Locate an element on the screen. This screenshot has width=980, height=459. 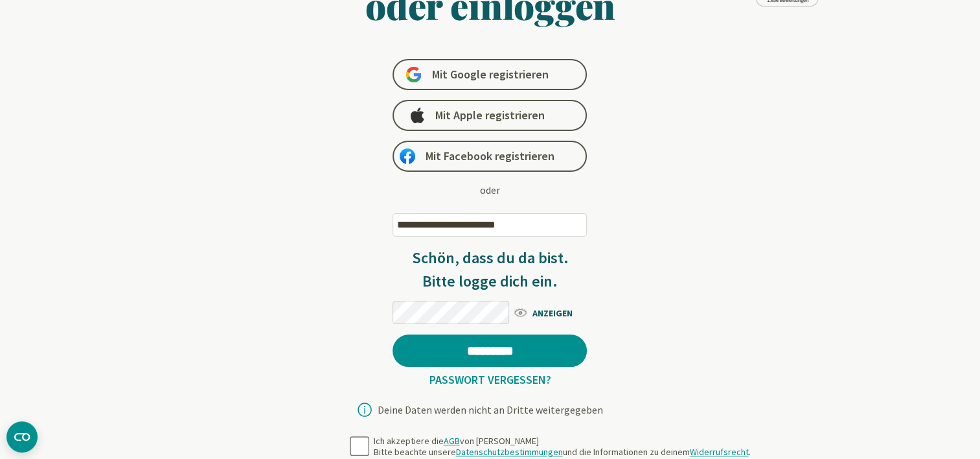
span: ANZEIGEN is located at coordinates (549, 312).